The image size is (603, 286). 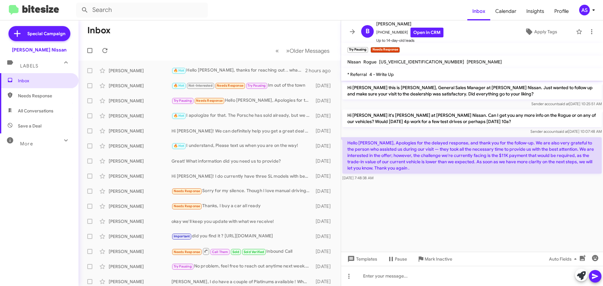 I want to click on a: Calendar, so click(x=506, y=11).